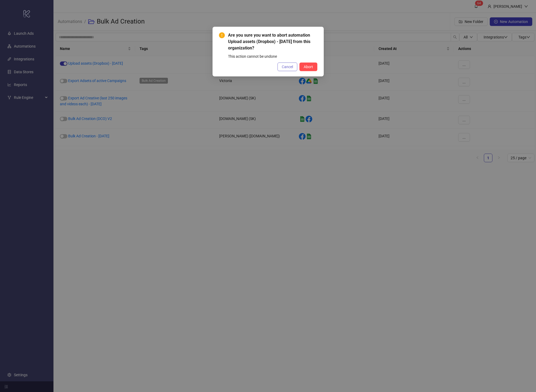 Image resolution: width=536 pixels, height=392 pixels. I want to click on button: Cancel, so click(288, 67).